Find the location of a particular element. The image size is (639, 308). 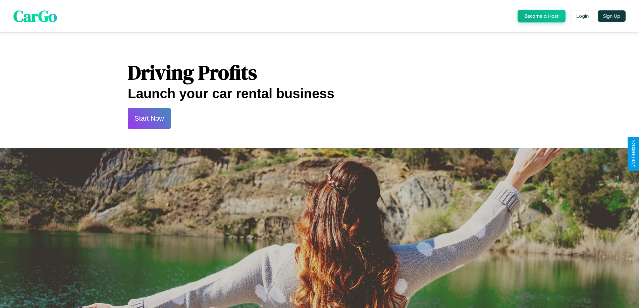

button: Login is located at coordinates (582, 16).